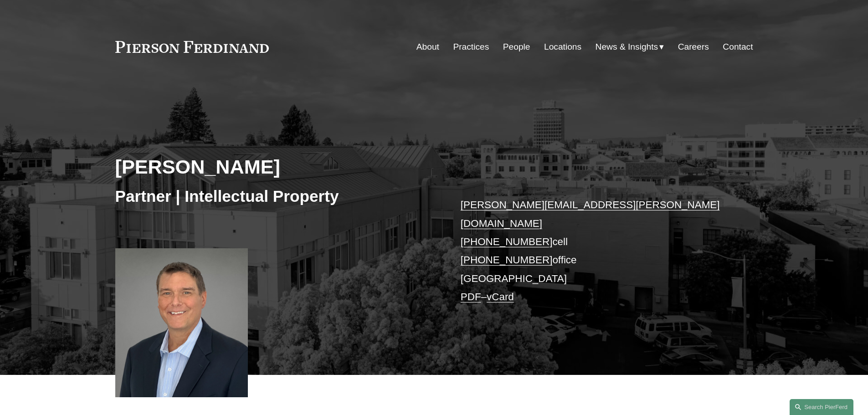  What do you see at coordinates (500, 296) in the screenshot?
I see `a: vCard` at bounding box center [500, 296].